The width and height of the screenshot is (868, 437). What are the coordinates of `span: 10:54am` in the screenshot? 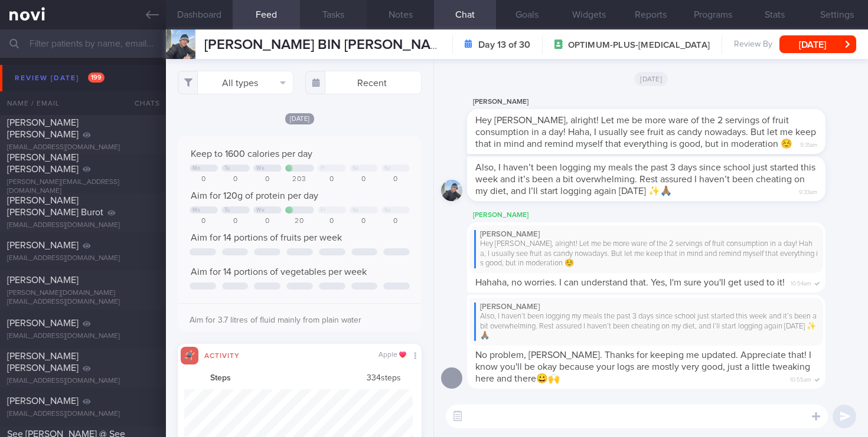 It's located at (800, 282).